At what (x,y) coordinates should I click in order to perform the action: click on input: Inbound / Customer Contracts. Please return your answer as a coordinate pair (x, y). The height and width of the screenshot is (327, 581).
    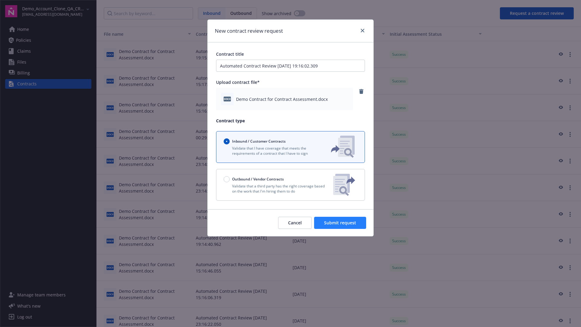
    Looking at the image, I should click on (227, 141).